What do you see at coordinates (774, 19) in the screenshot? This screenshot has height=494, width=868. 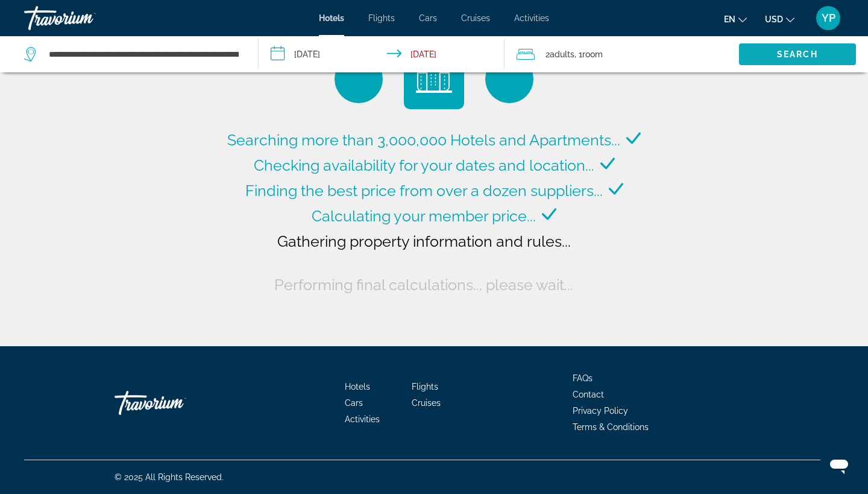 I see `span: USD` at bounding box center [774, 19].